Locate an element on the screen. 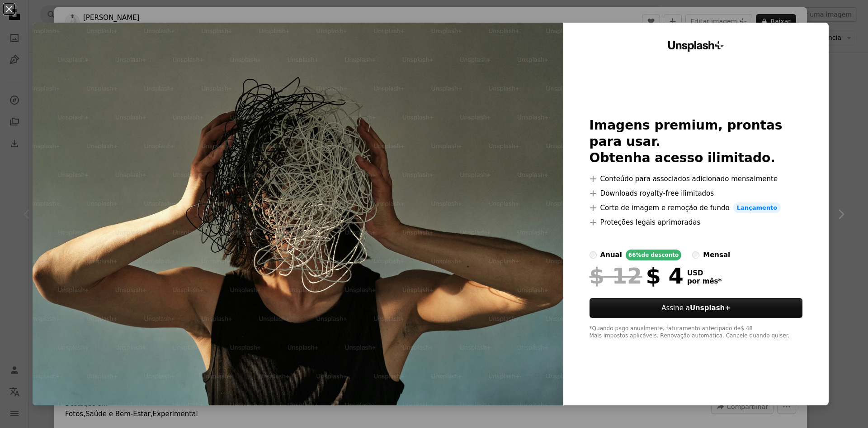  span: Lançamento is located at coordinates (758, 208).